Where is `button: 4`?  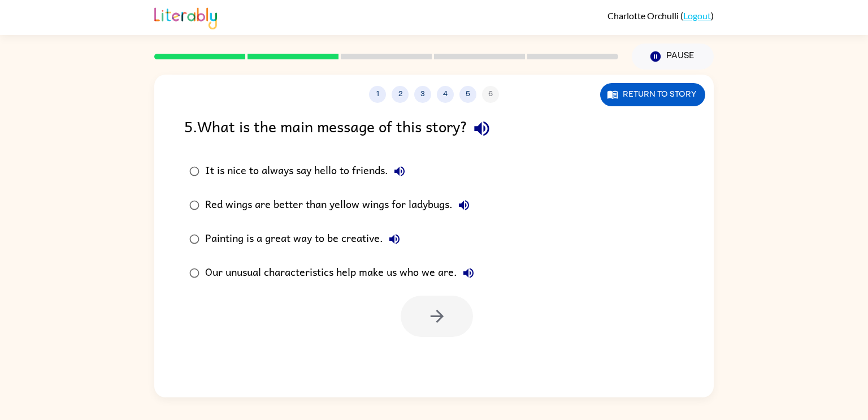
button: 4 is located at coordinates (446, 95).